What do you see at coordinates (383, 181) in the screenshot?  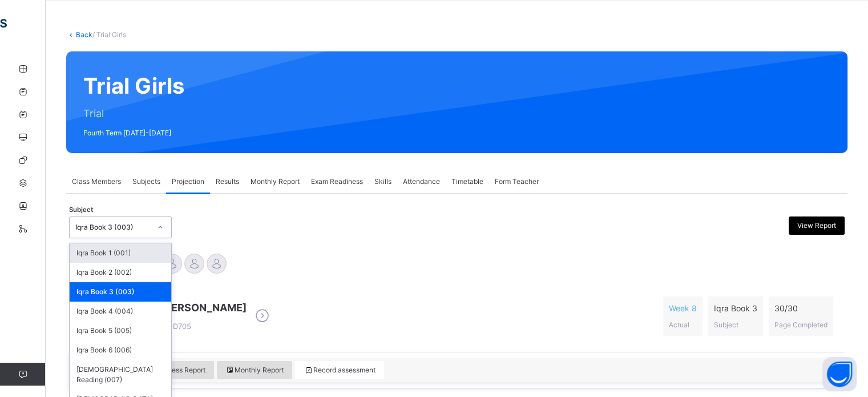 I see `span: Skills` at bounding box center [383, 181].